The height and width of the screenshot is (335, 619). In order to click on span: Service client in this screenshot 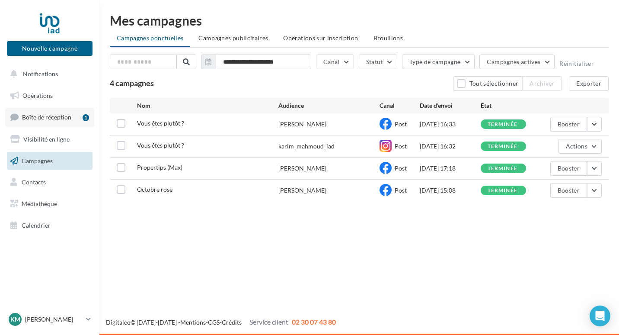, I will do `click(269, 321)`.